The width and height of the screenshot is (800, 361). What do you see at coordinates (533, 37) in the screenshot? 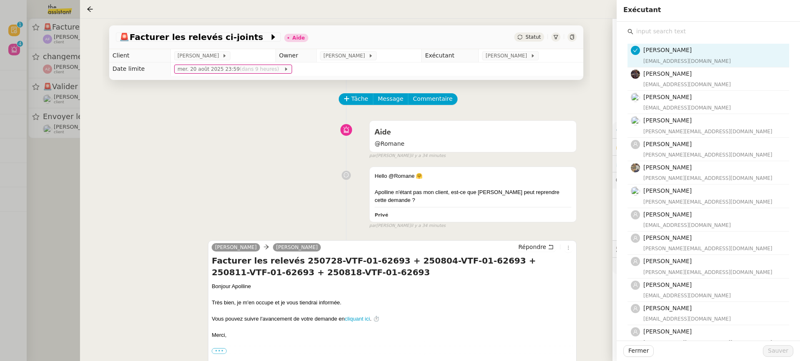
I see `span: Statut` at bounding box center [533, 37].